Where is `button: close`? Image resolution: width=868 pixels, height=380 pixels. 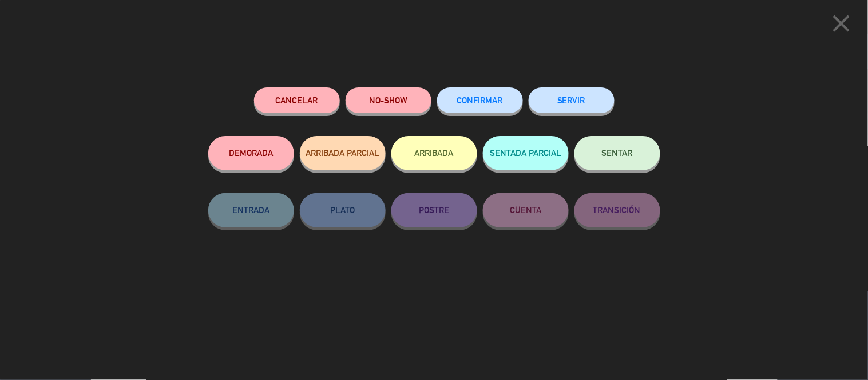
button: close is located at coordinates (842, 25).